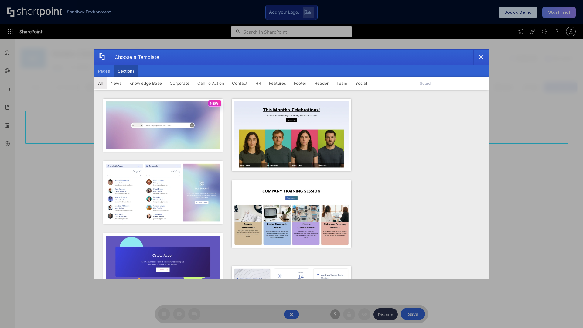 This screenshot has height=328, width=583. What do you see at coordinates (100, 83) in the screenshot?
I see `button: All` at bounding box center [100, 83].